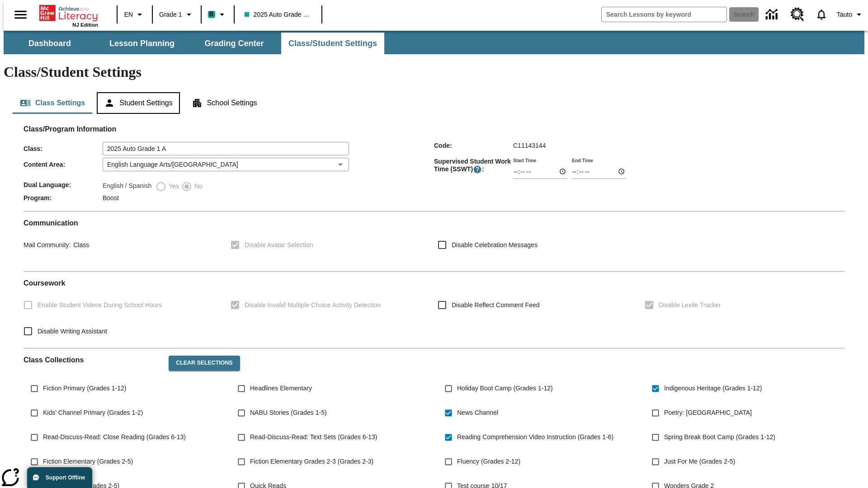 Image resolution: width=868 pixels, height=488 pixels. I want to click on div: Home, so click(69, 16).